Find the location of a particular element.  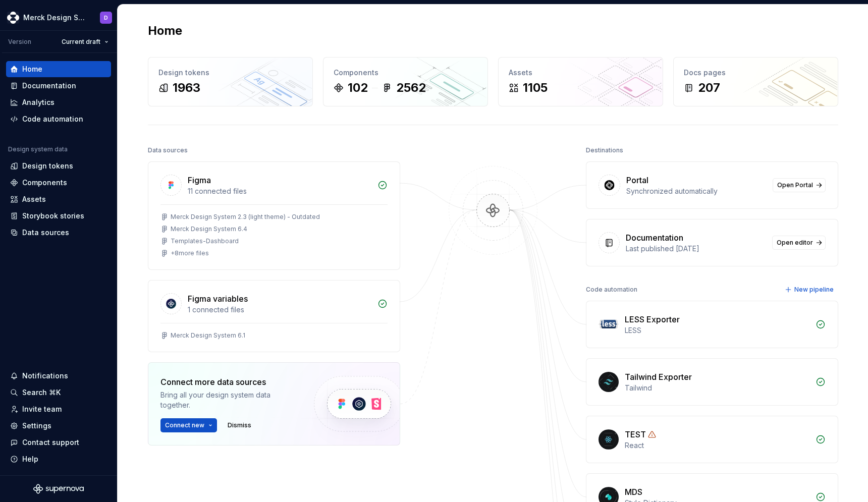

div: Storybook stories is located at coordinates (53, 216).